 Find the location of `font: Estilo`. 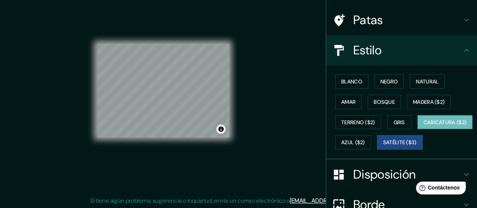

font: Estilo is located at coordinates (368, 50).